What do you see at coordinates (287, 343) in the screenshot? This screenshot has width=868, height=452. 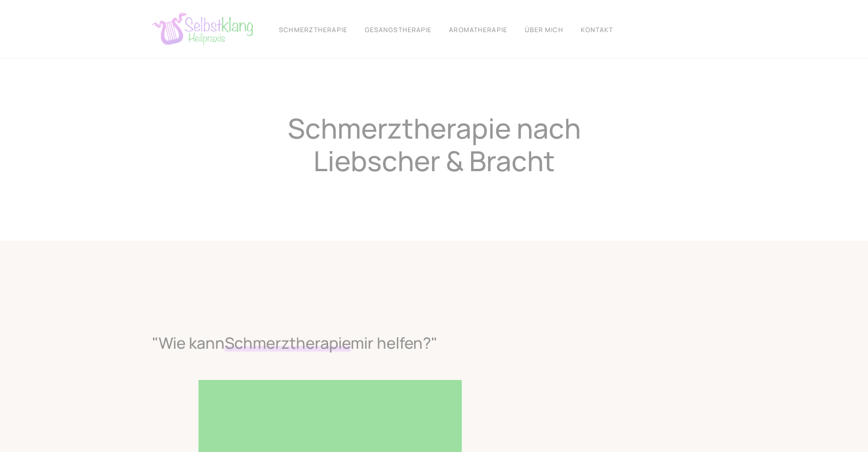 I see `span: Schmerztherapie` at bounding box center [287, 343].